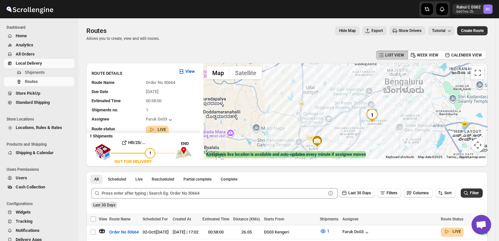 The height and width of the screenshot is (241, 499). I want to click on span: Map data ©2025, so click(430, 157).